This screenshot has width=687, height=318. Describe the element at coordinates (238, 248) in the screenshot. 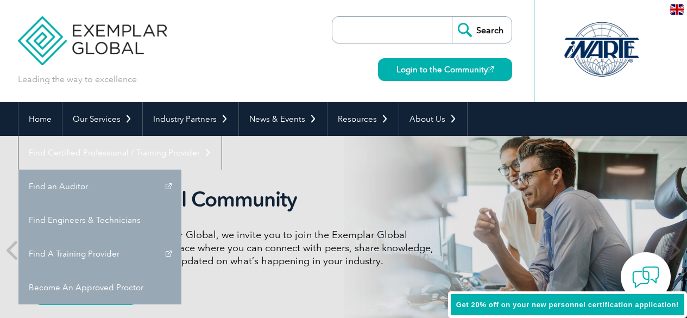

I see `p: As a valued member of Exemplar Global, we invite you to join the Exemplar Global Community—a fun,...` at that location.